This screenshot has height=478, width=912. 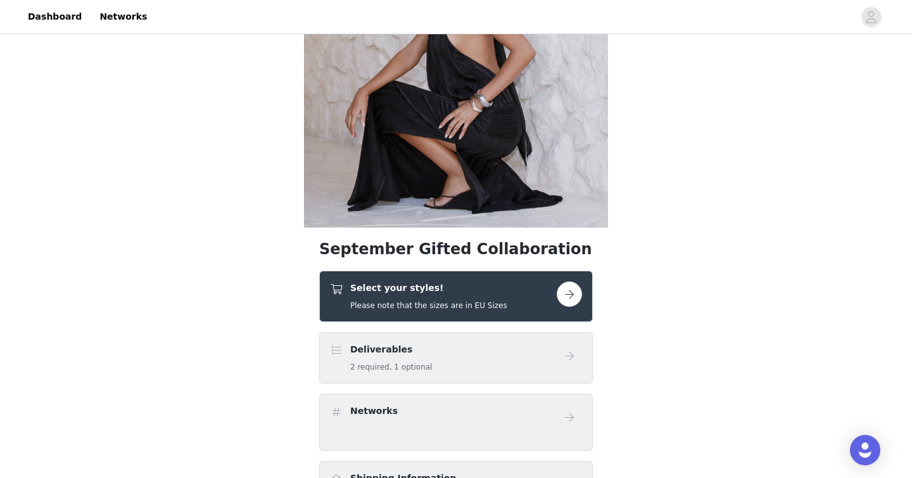 I want to click on div: avatar, so click(x=871, y=17).